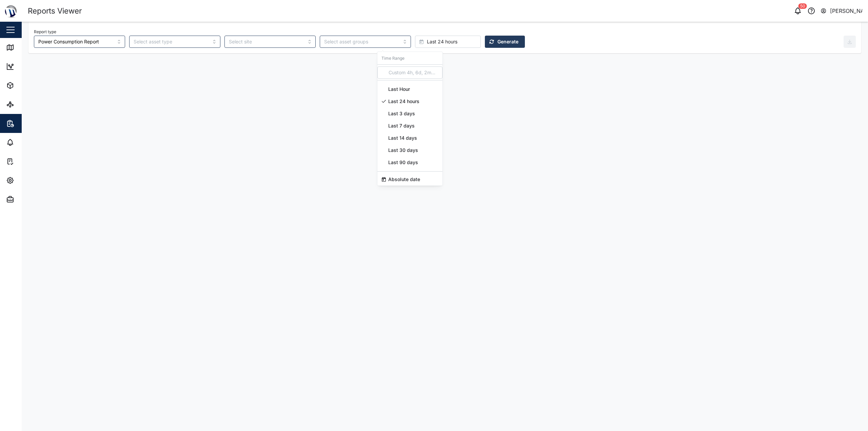  Describe the element at coordinates (399, 89) in the screenshot. I see `span: Last Hour` at that location.